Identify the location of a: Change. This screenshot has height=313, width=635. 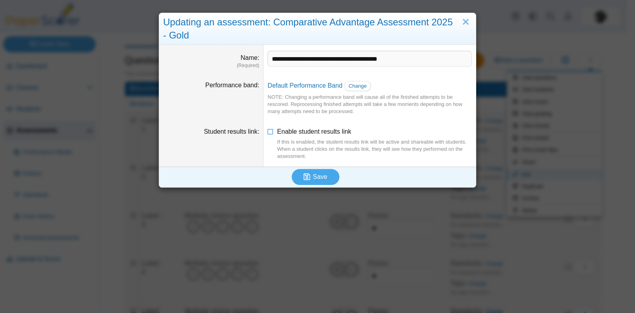
(357, 86).